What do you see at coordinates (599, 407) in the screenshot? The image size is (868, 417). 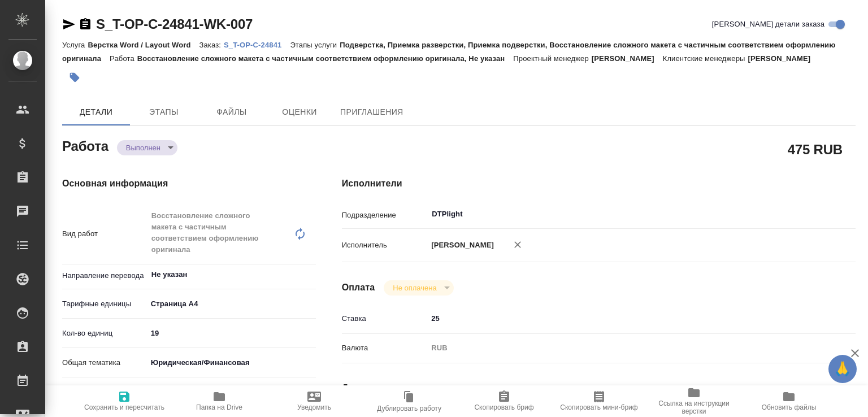 I see `span: Скопировать мини-бриф` at bounding box center [599, 407].